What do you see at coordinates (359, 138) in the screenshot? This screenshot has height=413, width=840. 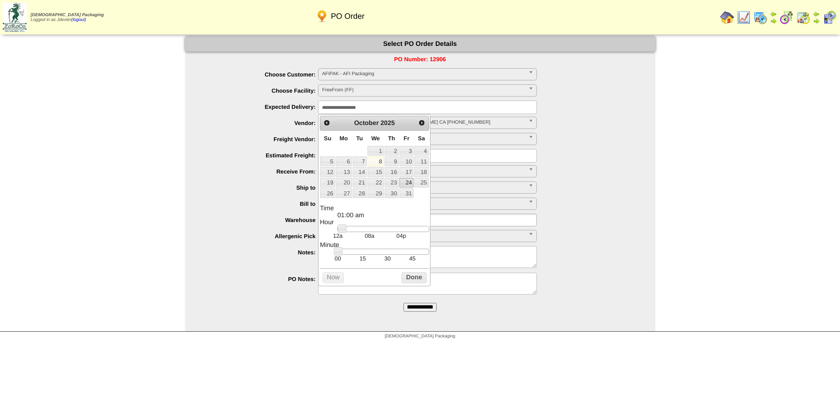 I see `span: Tuesday` at bounding box center [359, 138].